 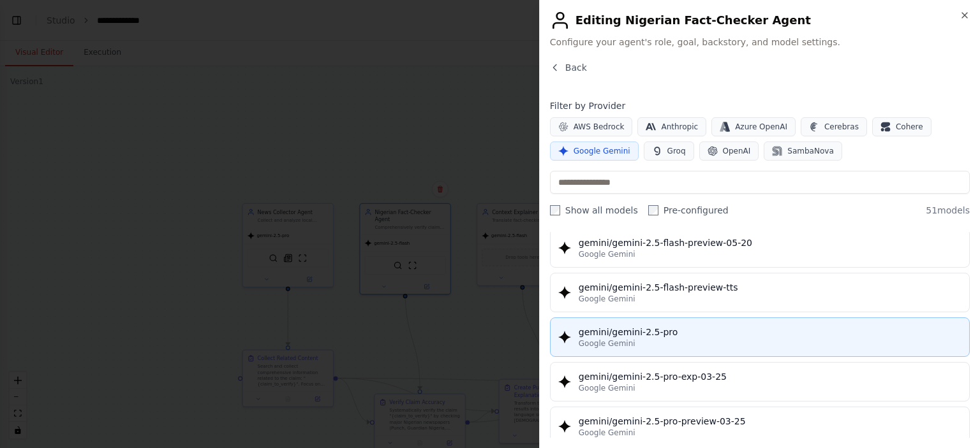 I want to click on h4: Filter by Provider, so click(x=760, y=106).